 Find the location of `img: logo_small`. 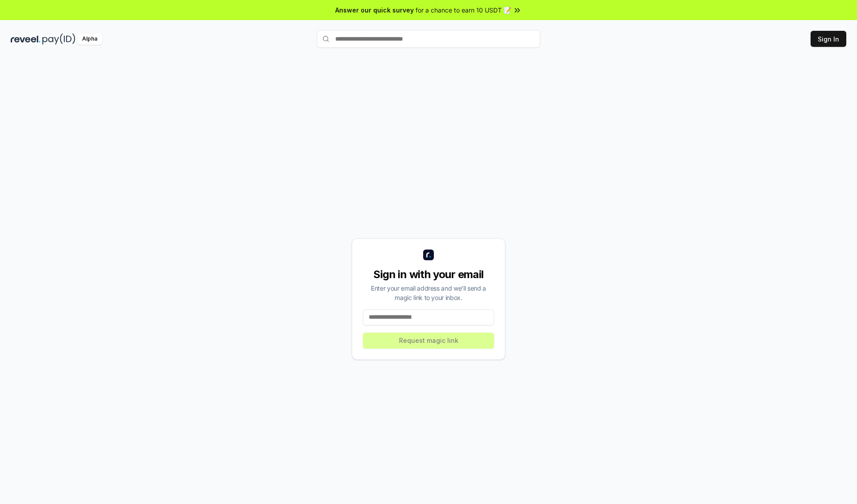

img: logo_small is located at coordinates (428, 255).